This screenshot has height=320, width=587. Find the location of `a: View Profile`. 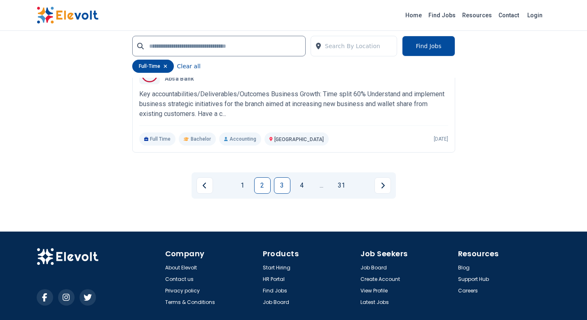

a: View Profile is located at coordinates (374, 291).